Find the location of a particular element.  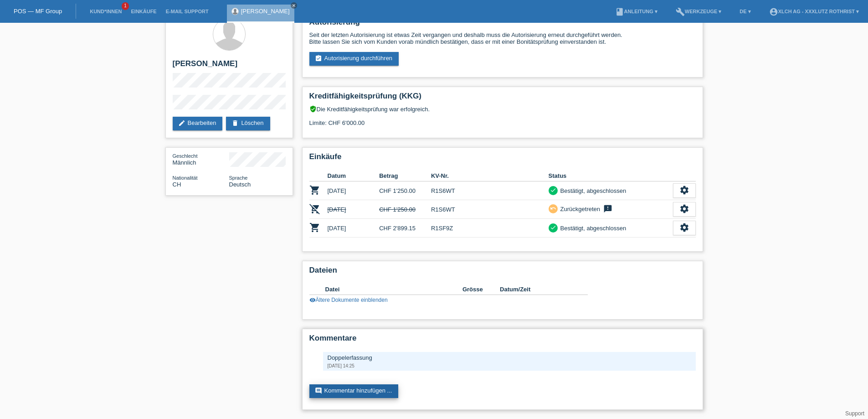

i: comment is located at coordinates (319, 390).